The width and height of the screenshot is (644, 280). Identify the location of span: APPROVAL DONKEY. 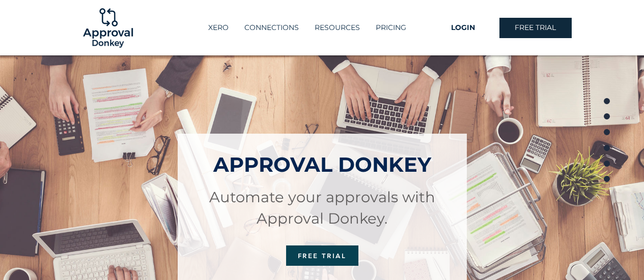
(322, 164).